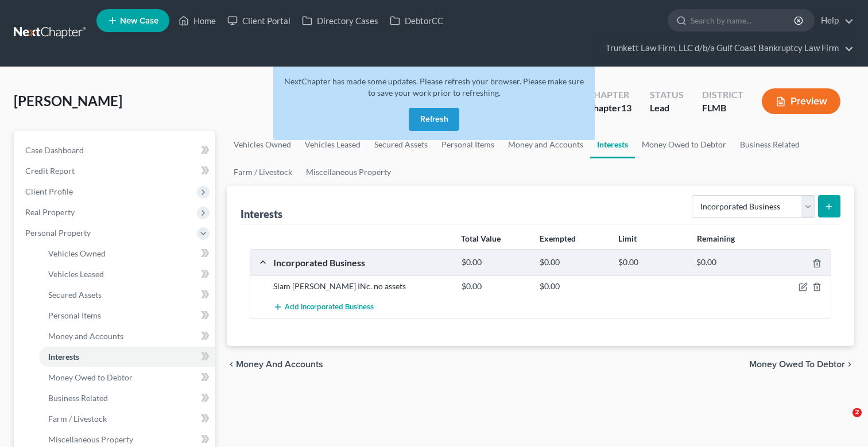 This screenshot has height=447, width=868. What do you see at coordinates (77, 253) in the screenshot?
I see `span: Vehicles Owned` at bounding box center [77, 253].